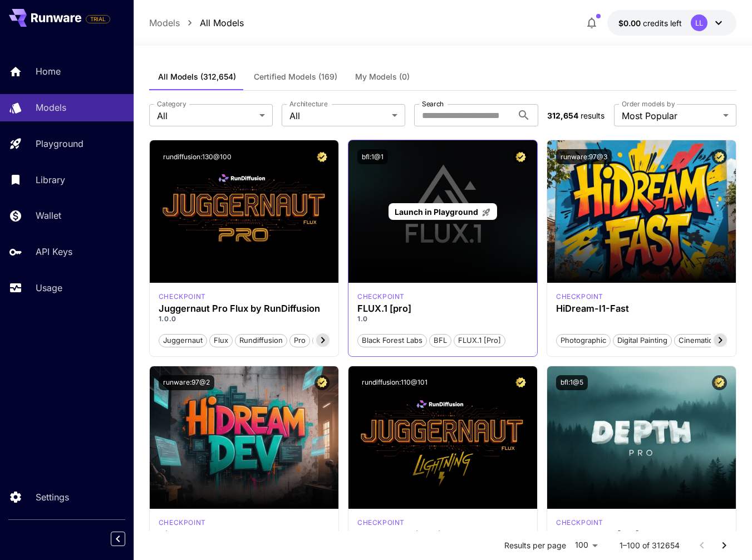 Image resolution: width=752 pixels, height=560 pixels. Describe the element at coordinates (442, 308) in the screenshot. I see `h3: FLUX.1 [pro]` at that location.